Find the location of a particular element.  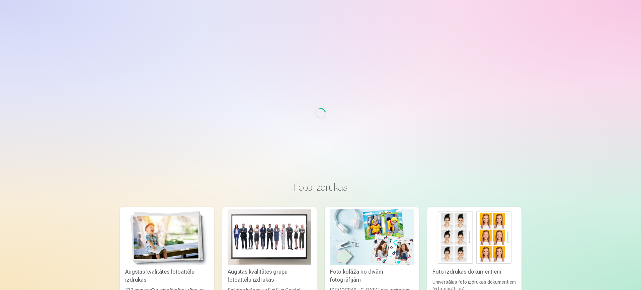

div: Augstas kvalitātes fotoattēlu izdrukas is located at coordinates (167, 276).